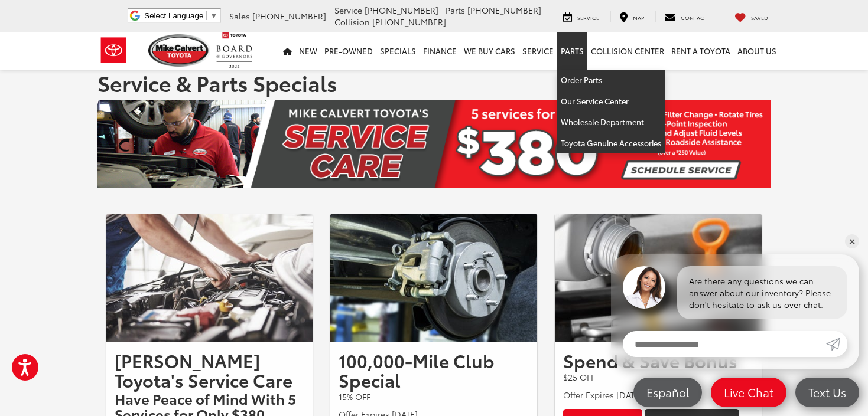 The width and height of the screenshot is (868, 416). What do you see at coordinates (828, 392) in the screenshot?
I see `a: Text Us` at bounding box center [828, 392].